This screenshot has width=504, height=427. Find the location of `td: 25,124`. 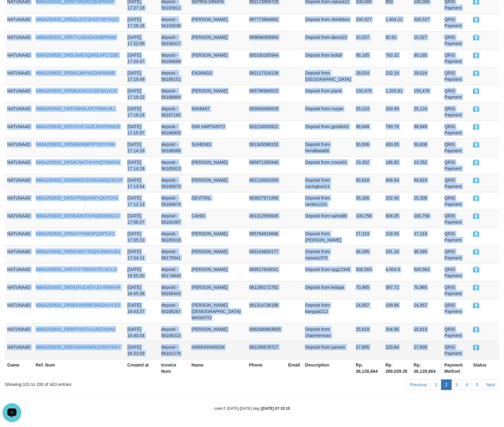

td: 25,124 is located at coordinates (426, 112).